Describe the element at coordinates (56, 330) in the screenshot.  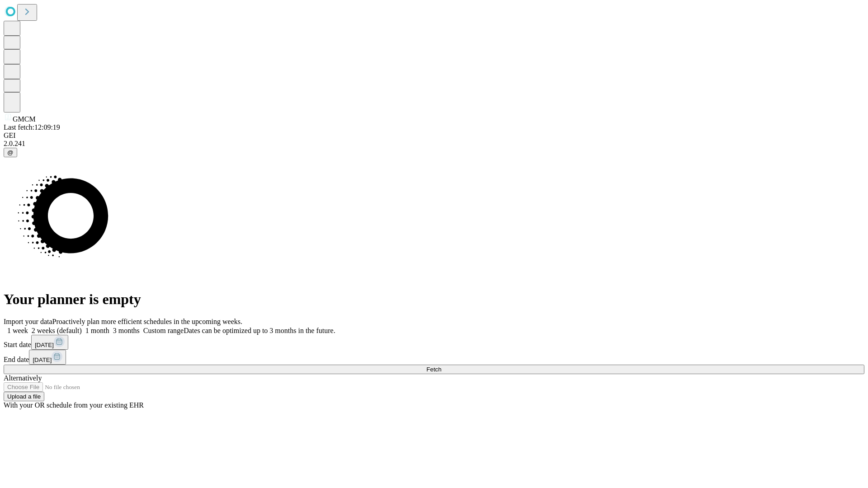
I see `span: 2 weeks (default)` at that location.